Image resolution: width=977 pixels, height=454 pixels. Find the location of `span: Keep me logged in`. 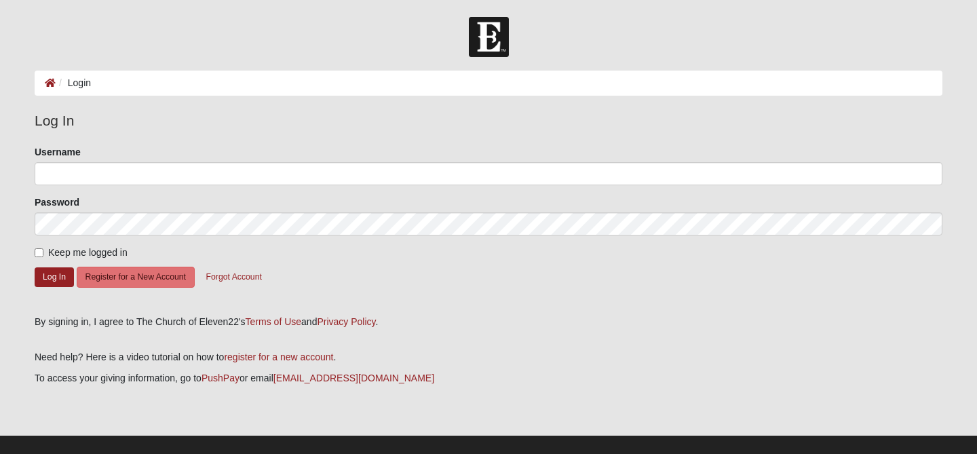

span: Keep me logged in is located at coordinates (88, 253).